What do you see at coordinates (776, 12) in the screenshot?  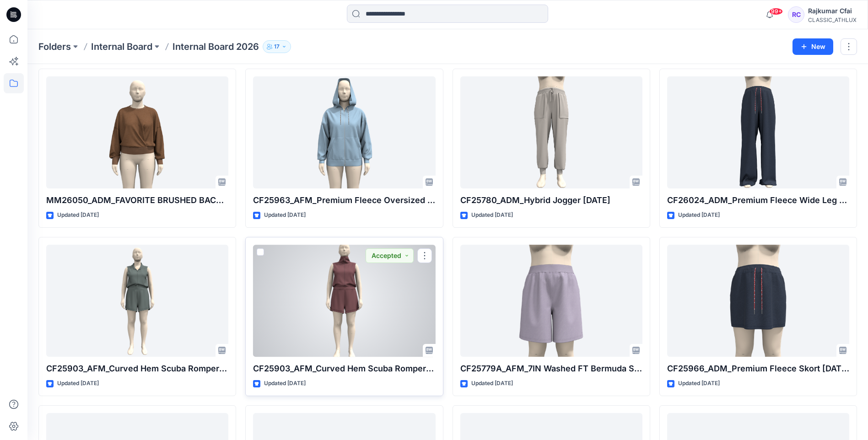 I see `span: 99+` at bounding box center [776, 12].